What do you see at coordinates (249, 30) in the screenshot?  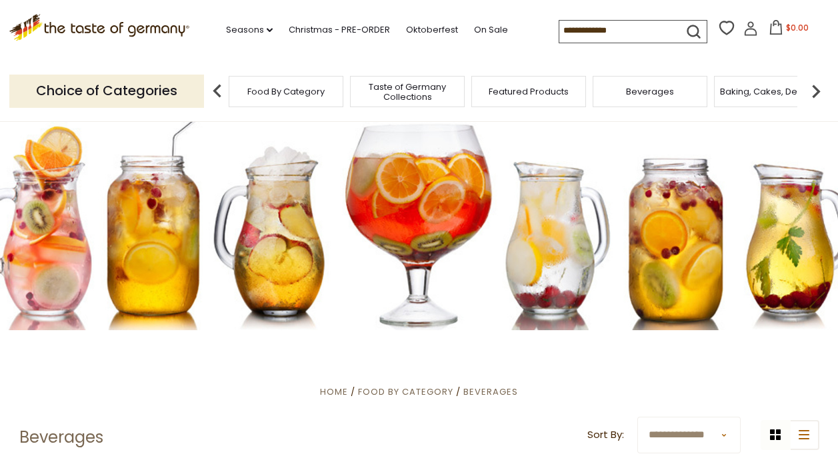 I see `a: Seasons` at bounding box center [249, 30].